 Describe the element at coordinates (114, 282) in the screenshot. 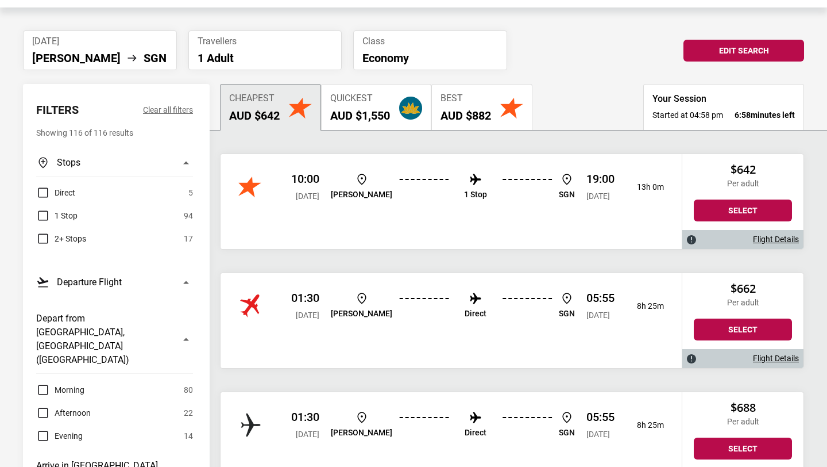

I see `button: Departure Flight` at that location.